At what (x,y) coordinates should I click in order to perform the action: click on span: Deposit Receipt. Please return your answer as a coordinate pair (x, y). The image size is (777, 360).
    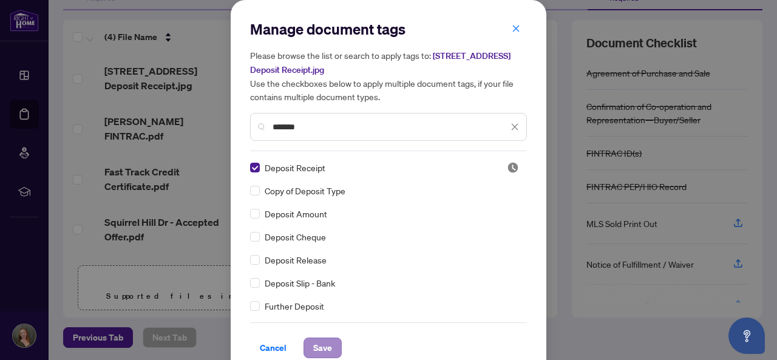
    Looking at the image, I should click on (295, 168).